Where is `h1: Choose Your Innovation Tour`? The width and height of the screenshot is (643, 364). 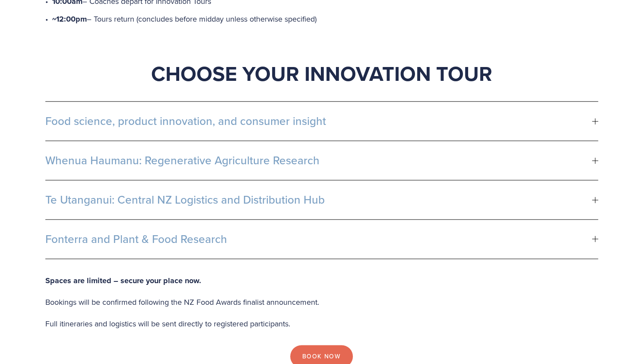 h1: Choose Your Innovation Tour is located at coordinates (322, 73).